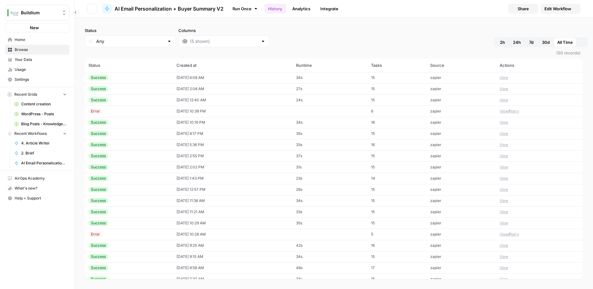  I want to click on button: Workspace: Buildium, so click(37, 13).